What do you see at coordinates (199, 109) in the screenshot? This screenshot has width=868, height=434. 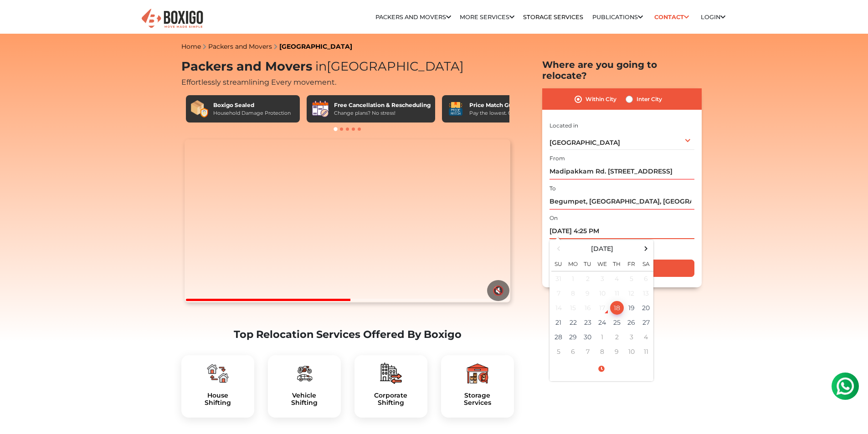 I see `img: Boxigo Sealed` at bounding box center [199, 109].